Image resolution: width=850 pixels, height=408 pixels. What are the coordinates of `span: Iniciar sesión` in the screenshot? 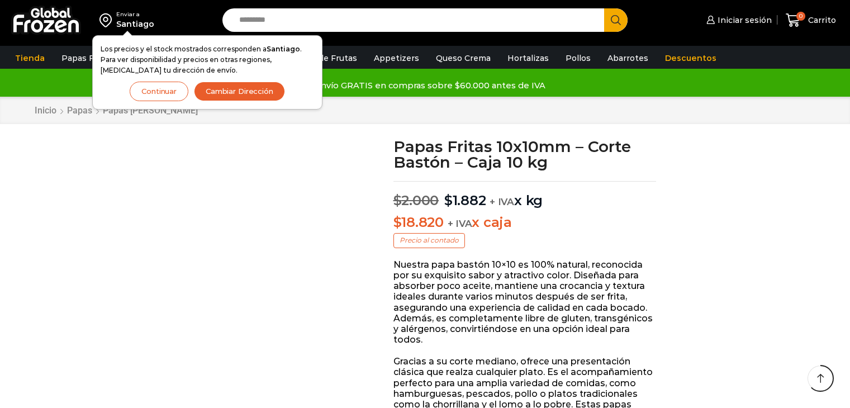 It's located at (743, 20).